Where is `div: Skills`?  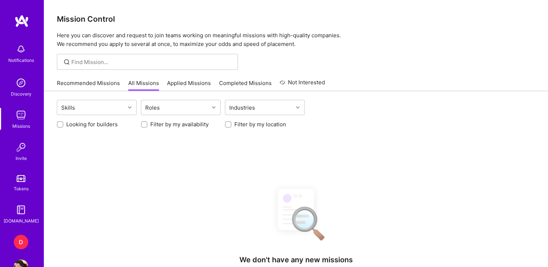 div: Skills is located at coordinates (68, 108).